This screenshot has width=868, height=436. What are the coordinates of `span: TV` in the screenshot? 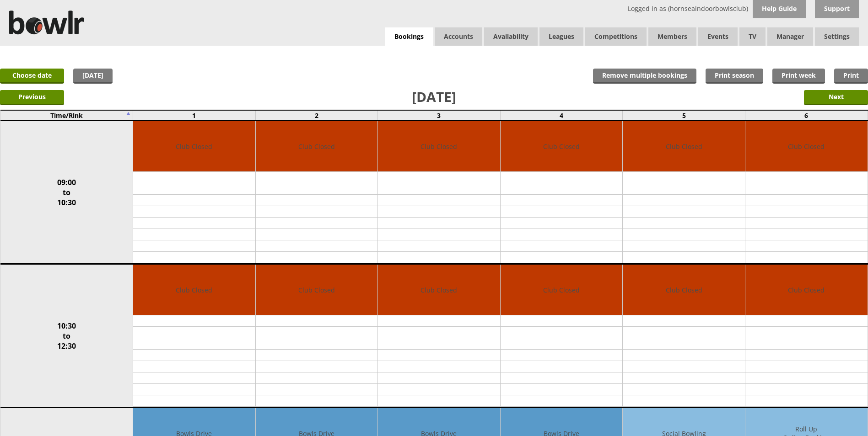 It's located at (752, 36).